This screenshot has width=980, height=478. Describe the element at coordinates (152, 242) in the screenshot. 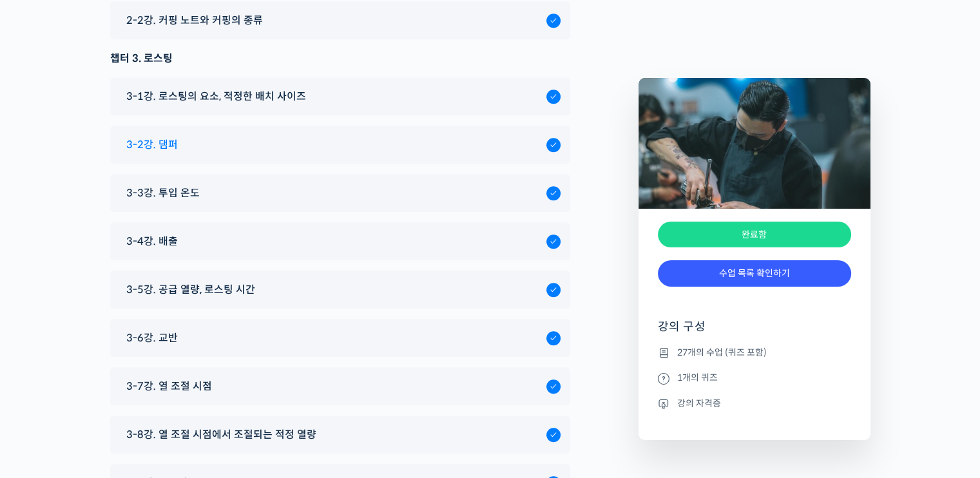

I see `span: 3-4강. 배출` at that location.